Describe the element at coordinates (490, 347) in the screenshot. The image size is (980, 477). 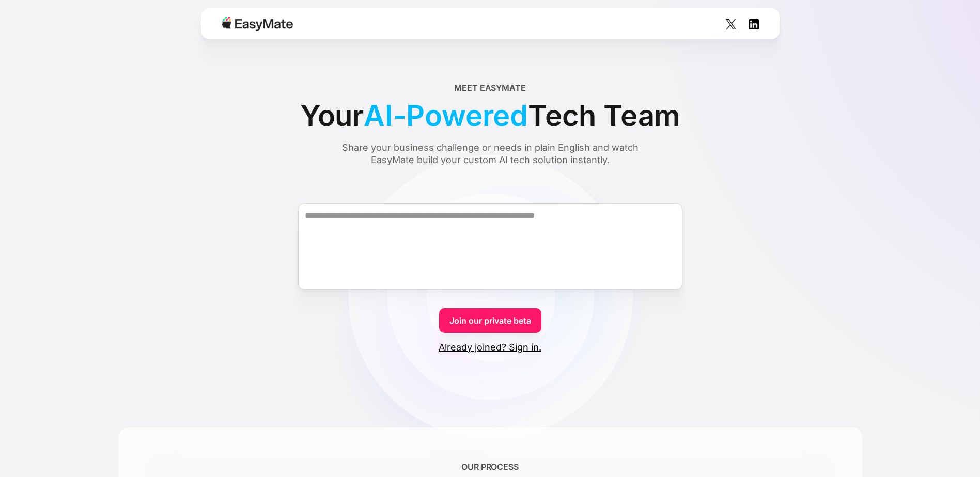
I see `a: Already joined? Sign in.` at that location.